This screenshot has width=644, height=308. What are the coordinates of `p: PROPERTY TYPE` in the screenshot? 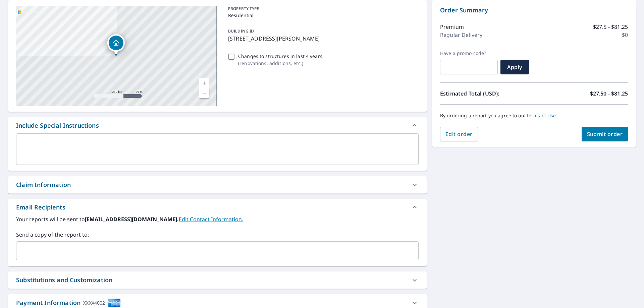 It's located at (322, 9).